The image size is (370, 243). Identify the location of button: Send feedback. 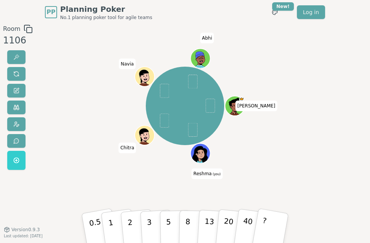
(16, 141).